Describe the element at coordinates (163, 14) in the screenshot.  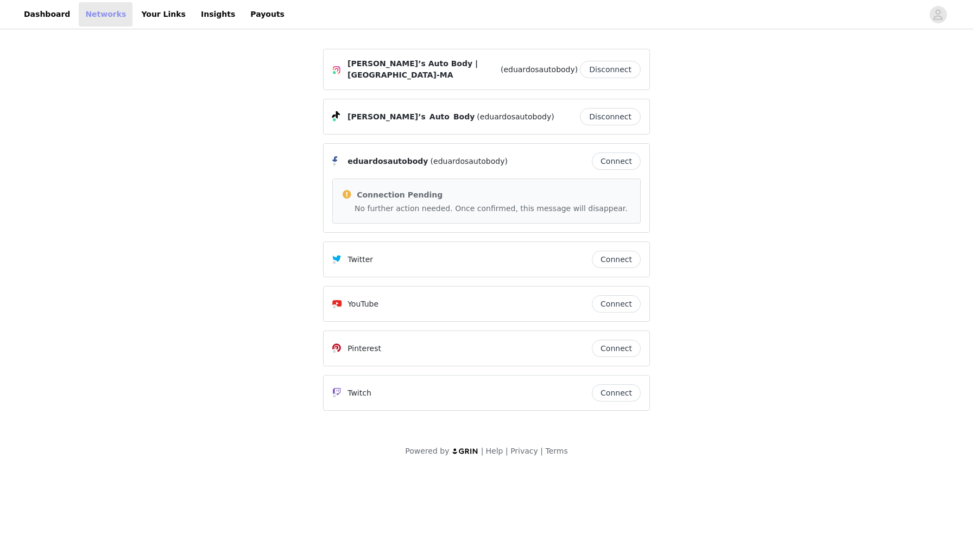
I see `a: Your Links` at that location.